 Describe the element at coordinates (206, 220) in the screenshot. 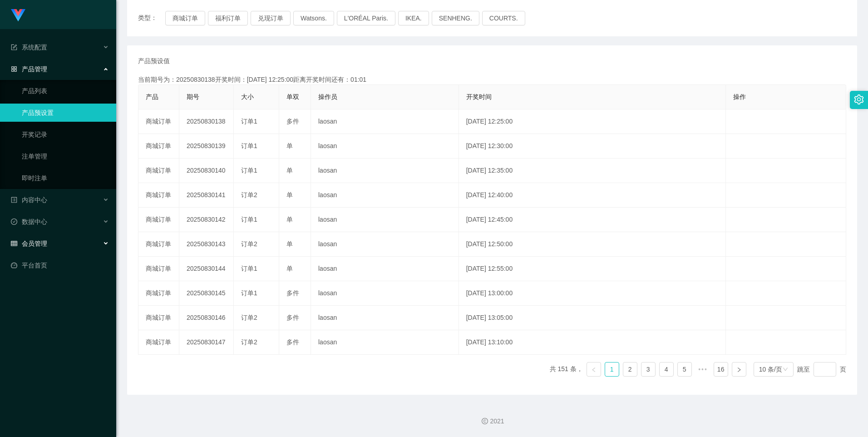

I see `td: 20250830142` at that location.